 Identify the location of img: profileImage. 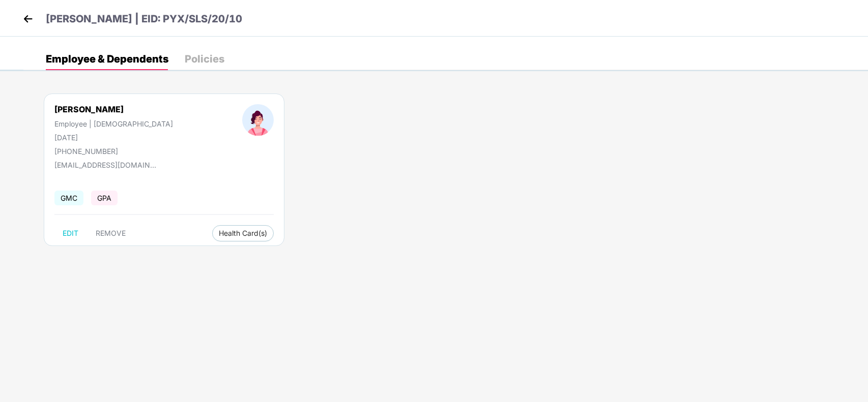
(258, 120).